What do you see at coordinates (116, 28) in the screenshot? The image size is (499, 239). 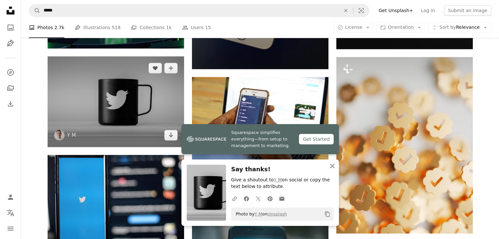 I see `span: 518` at bounding box center [116, 28].